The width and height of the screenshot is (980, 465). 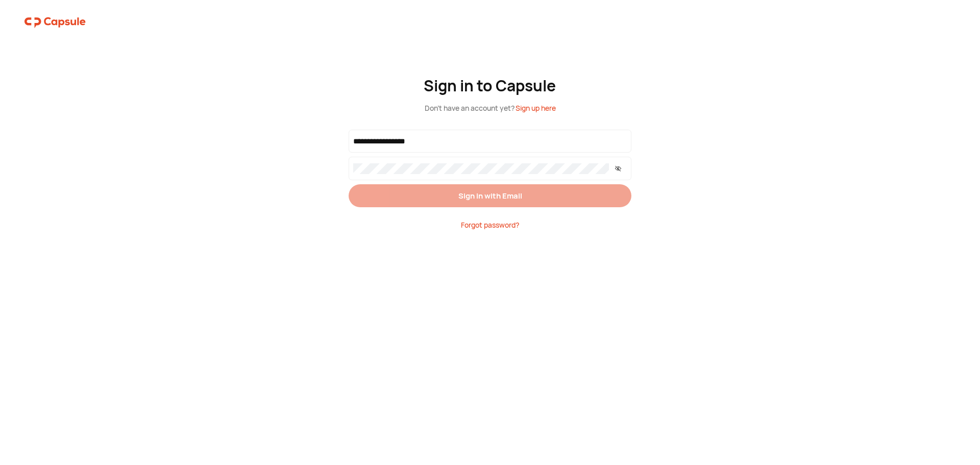 I want to click on div: Don’t have an account yet?, so click(x=490, y=107).